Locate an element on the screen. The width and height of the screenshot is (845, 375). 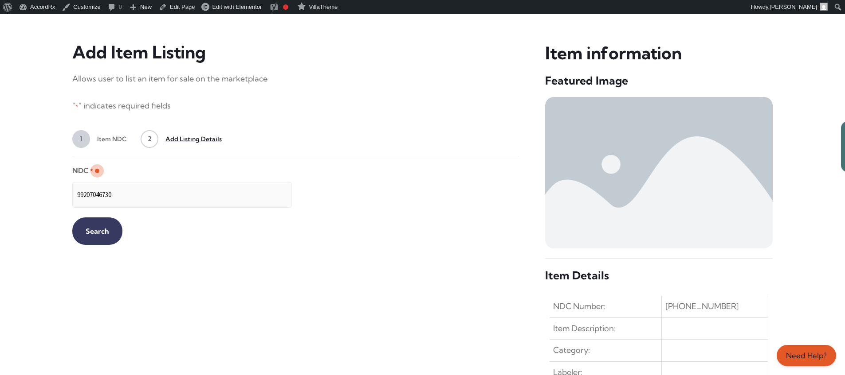
h3: Add Item Listing is located at coordinates (295, 52).